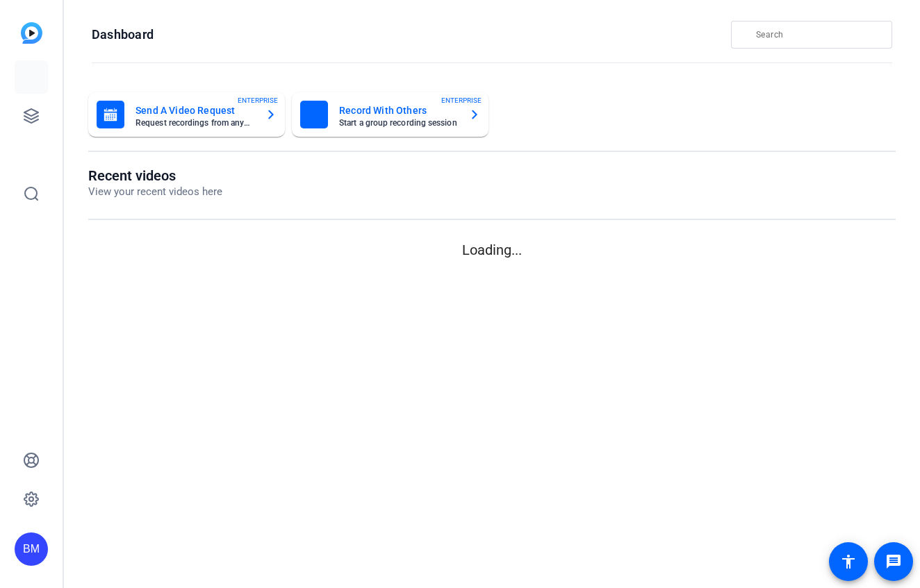 The height and width of the screenshot is (588, 920). What do you see at coordinates (398, 110) in the screenshot?
I see `mat-card-title: Record With Others` at bounding box center [398, 110].